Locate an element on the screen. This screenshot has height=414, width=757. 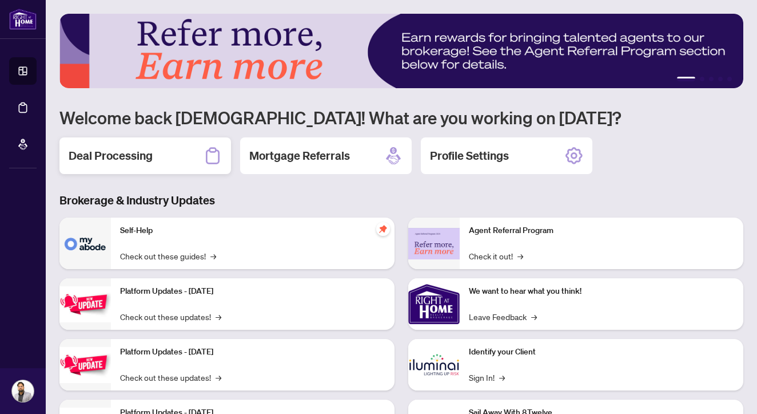
button: 4 is located at coordinates (721, 79).